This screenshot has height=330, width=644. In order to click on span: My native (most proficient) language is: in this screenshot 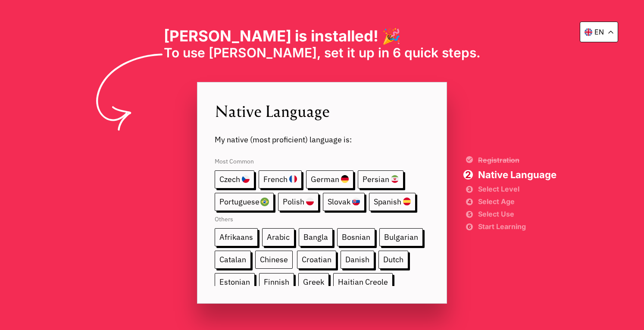, I will do `click(322, 133)`.